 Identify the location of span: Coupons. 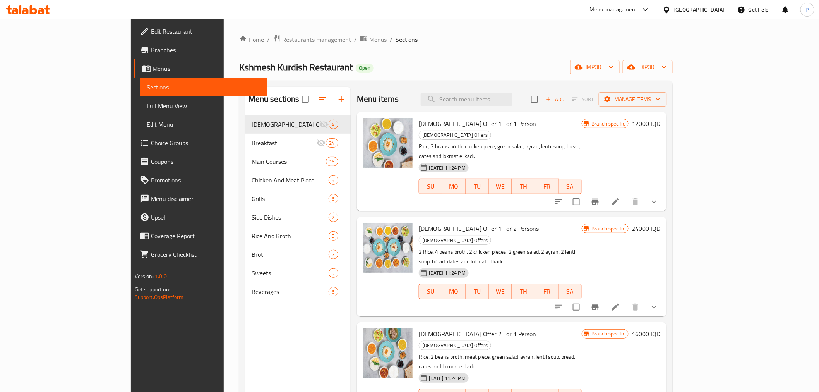
(206, 161).